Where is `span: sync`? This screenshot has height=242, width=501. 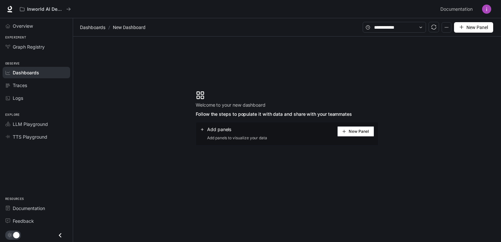
span: sync is located at coordinates (433, 27).